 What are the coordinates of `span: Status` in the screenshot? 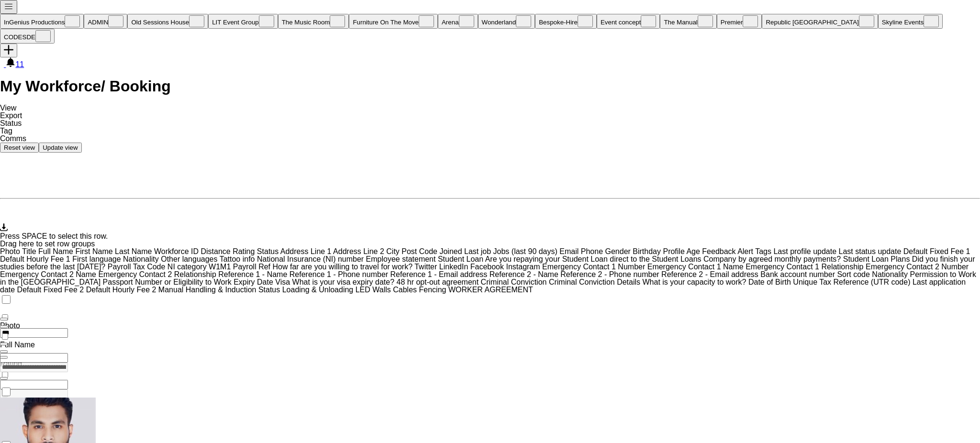 It's located at (267, 251).